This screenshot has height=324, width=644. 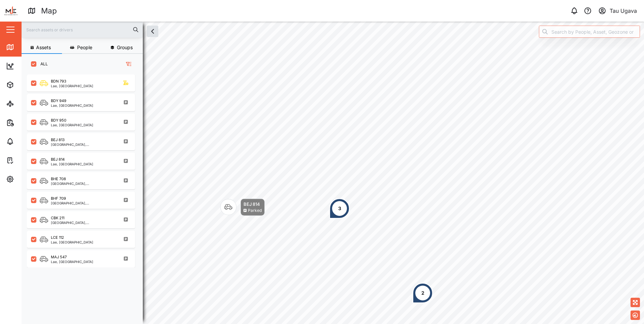 I want to click on div: 2, so click(x=423, y=293).